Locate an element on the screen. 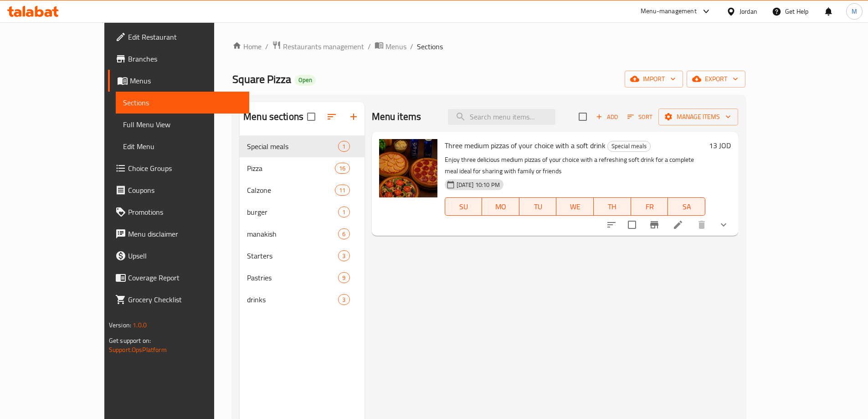 The image size is (868, 419). span: Sections is located at coordinates (182, 102).